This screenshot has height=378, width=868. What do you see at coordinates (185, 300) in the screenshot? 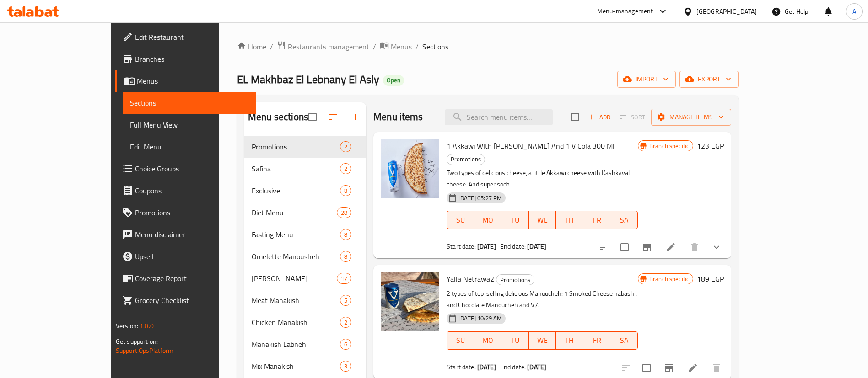
I see `a: Grocery Checklist` at bounding box center [185, 300].